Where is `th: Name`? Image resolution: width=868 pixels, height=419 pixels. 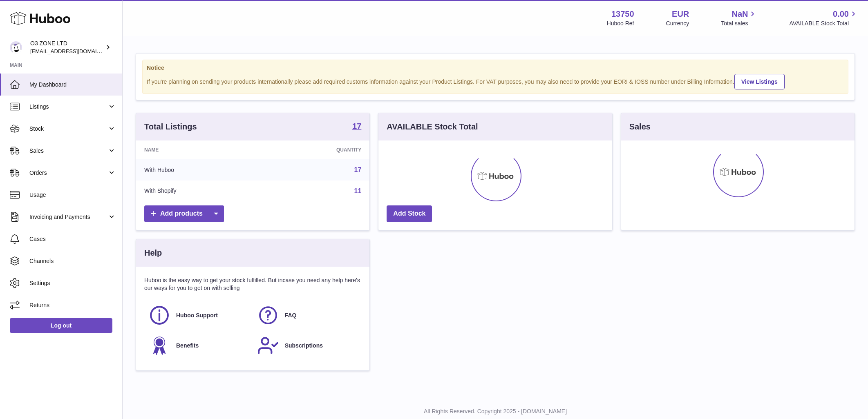 th: Name is located at coordinates (199, 150).